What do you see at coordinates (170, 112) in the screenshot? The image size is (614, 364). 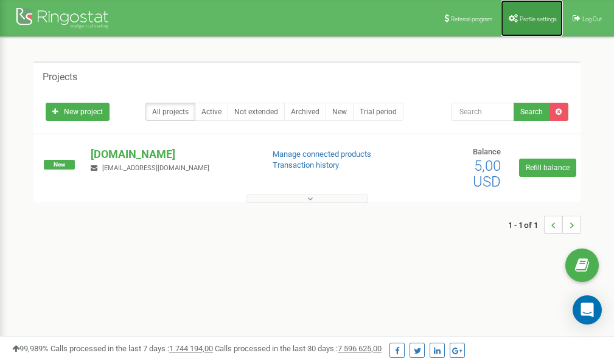 I see `a: All projects` at bounding box center [170, 112].